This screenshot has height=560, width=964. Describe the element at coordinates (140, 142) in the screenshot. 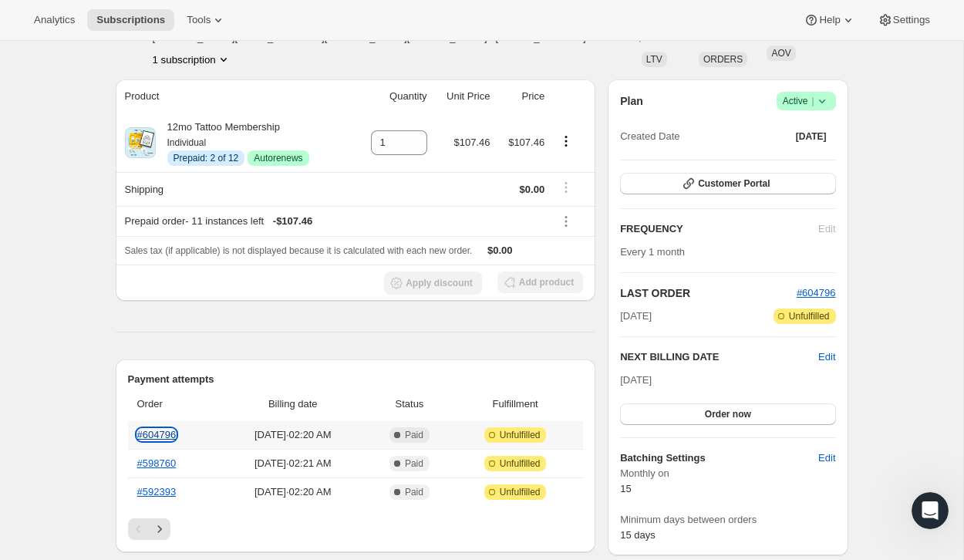

I see `img: product img` at that location.